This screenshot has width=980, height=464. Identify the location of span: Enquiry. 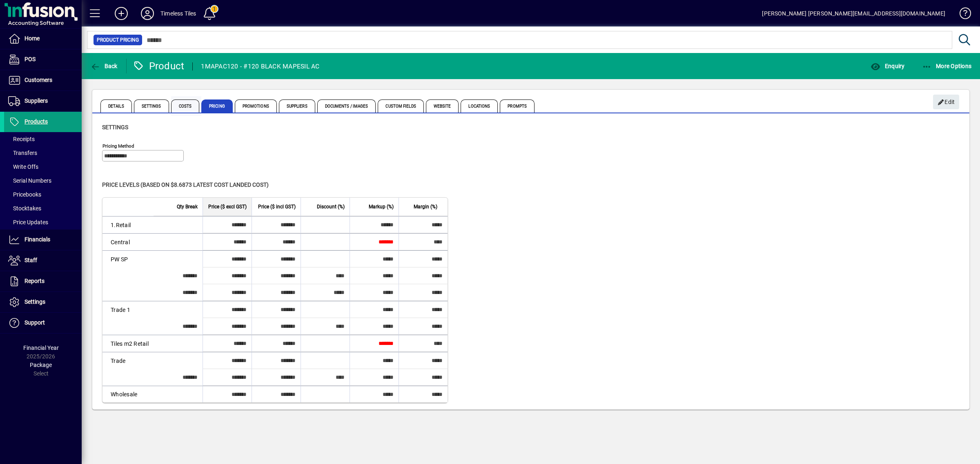
(887, 66).